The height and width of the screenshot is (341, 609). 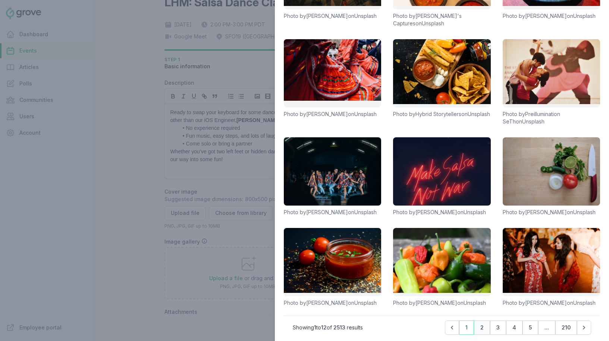 I want to click on button: 210, so click(x=566, y=327).